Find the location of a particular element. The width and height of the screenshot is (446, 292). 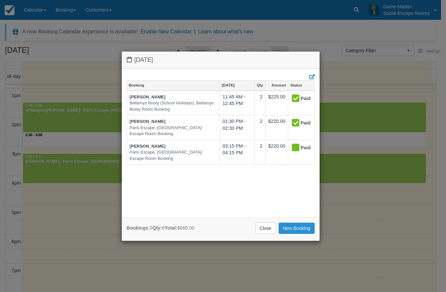

td: 01:30 PM - 02:30 PM is located at coordinates (237, 128).